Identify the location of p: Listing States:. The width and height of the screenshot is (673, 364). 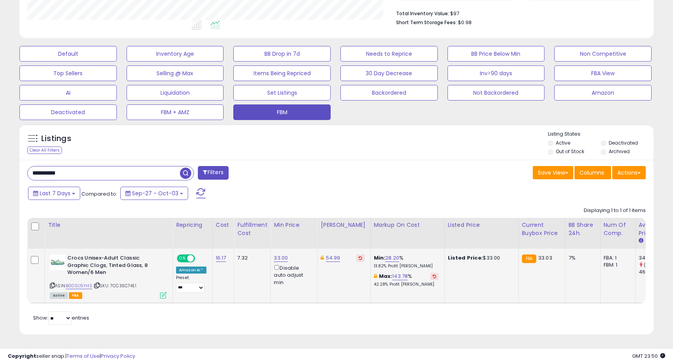
(601, 134).